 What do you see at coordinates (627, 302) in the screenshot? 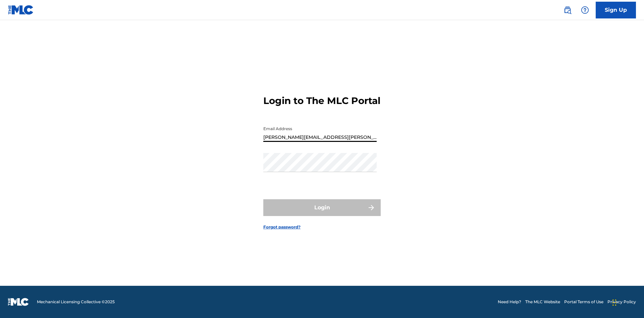
I see `div: Chat Widget` at bounding box center [627, 302].